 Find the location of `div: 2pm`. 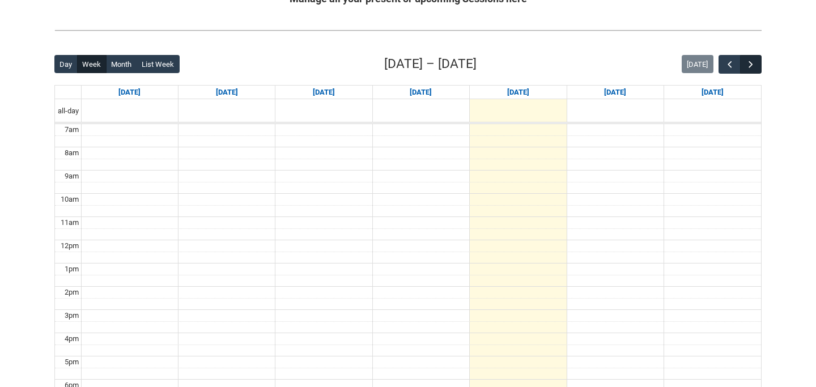

div: 2pm is located at coordinates (71, 293).